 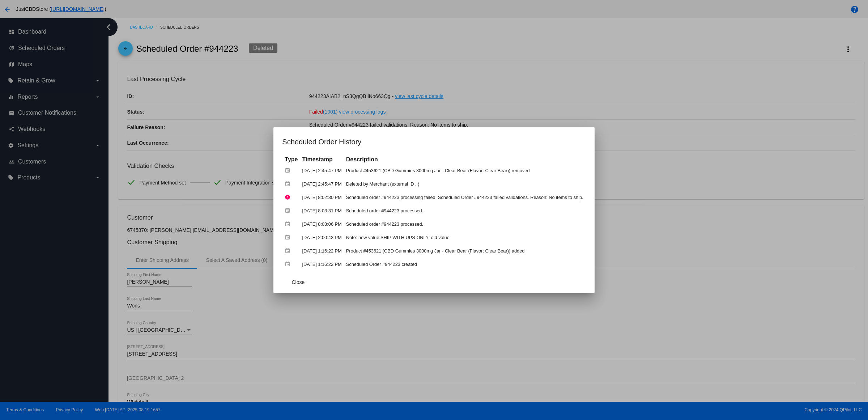 What do you see at coordinates (465, 171) in the screenshot?
I see `td: Product #453621 (CBD Gummies 3000mg Jar - Clear Bear (Flavor: Clear Bear)) removed` at bounding box center [465, 171].